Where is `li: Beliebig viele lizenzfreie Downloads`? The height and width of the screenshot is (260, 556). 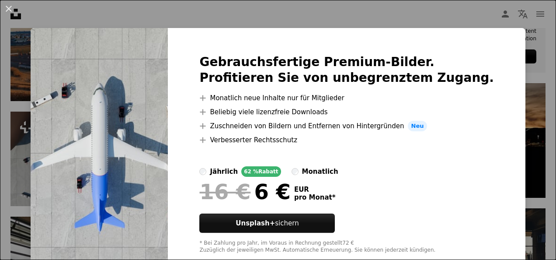
li: Beliebig viele lizenzfreie Downloads is located at coordinates (347, 112).